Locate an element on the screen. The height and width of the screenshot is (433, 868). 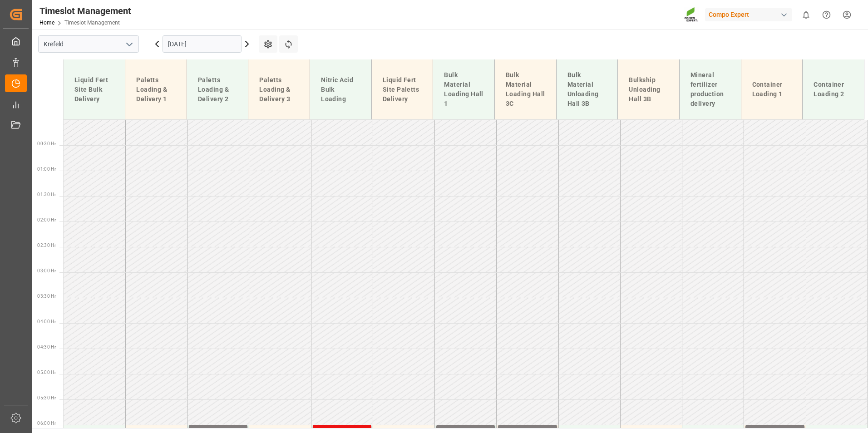
span: 01:00 Hr is located at coordinates (46, 169).